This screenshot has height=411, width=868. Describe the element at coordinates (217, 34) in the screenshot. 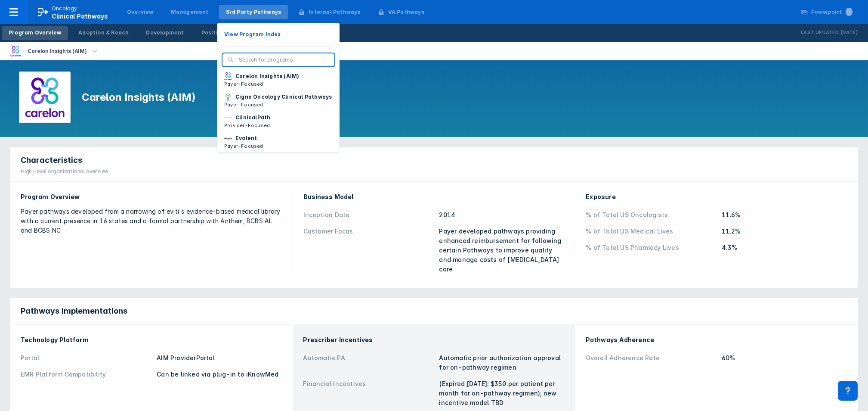

I see `a: Positioning` at that location.